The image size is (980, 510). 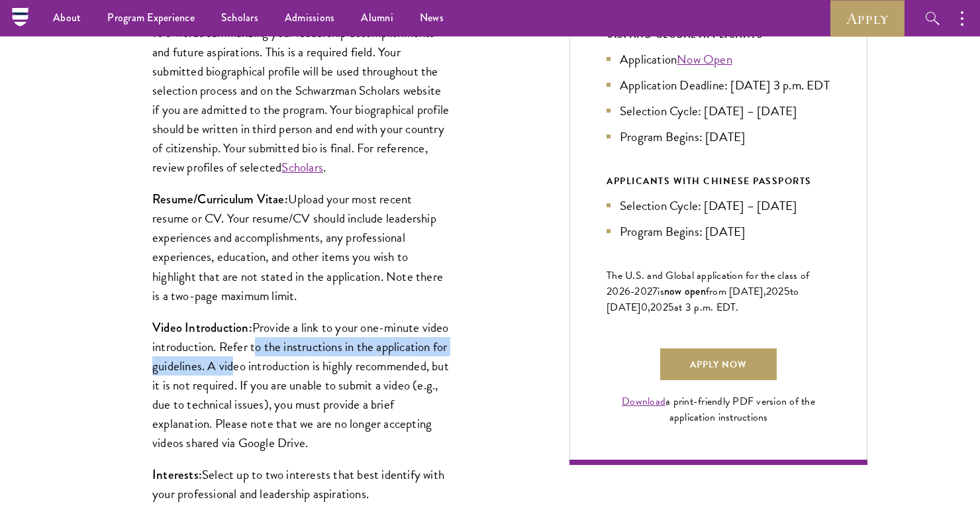 What do you see at coordinates (202, 327) in the screenshot?
I see `strong: Video Introduction:` at bounding box center [202, 327].